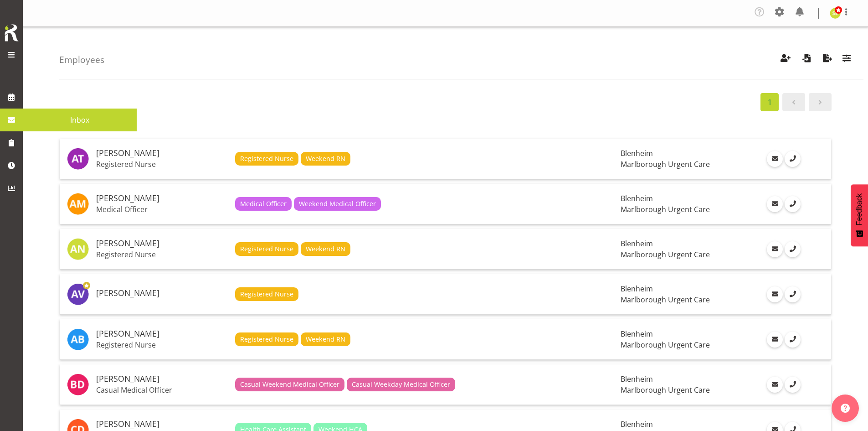 Image resolution: width=868 pixels, height=431 pixels. Describe the element at coordinates (807, 59) in the screenshot. I see `button: Import Employees` at that location.